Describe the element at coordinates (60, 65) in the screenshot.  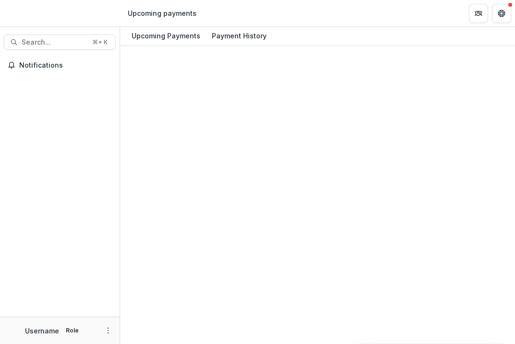
I see `button: Notifications` at that location.